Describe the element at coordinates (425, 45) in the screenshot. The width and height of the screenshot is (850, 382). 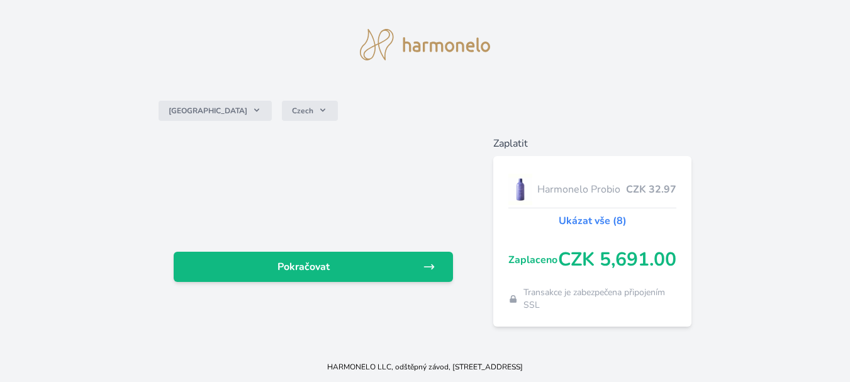
I see `img: logo.svg` at that location.